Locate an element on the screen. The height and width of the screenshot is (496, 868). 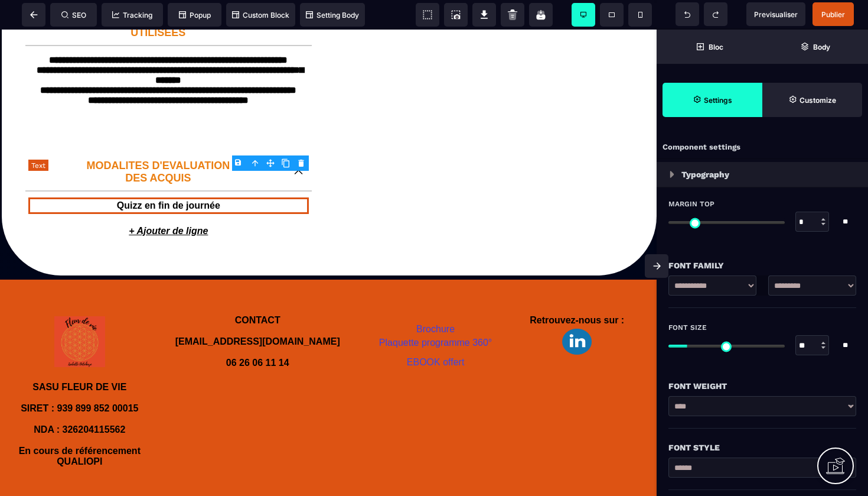
p: Typography is located at coordinates (706, 175).